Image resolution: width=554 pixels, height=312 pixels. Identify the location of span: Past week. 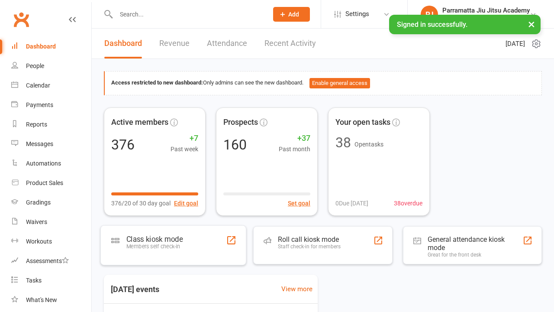
(184, 149).